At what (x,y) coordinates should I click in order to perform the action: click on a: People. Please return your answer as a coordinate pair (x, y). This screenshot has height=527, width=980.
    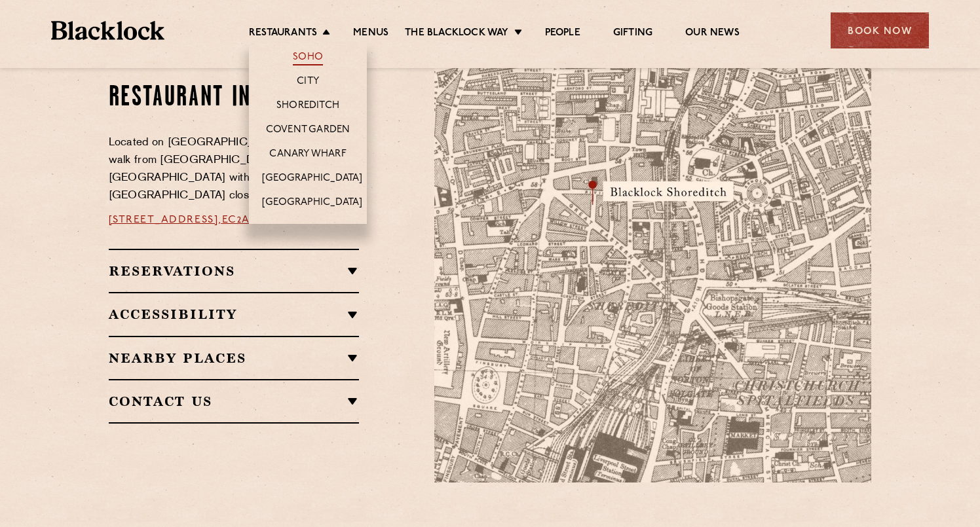
    Looking at the image, I should click on (562, 34).